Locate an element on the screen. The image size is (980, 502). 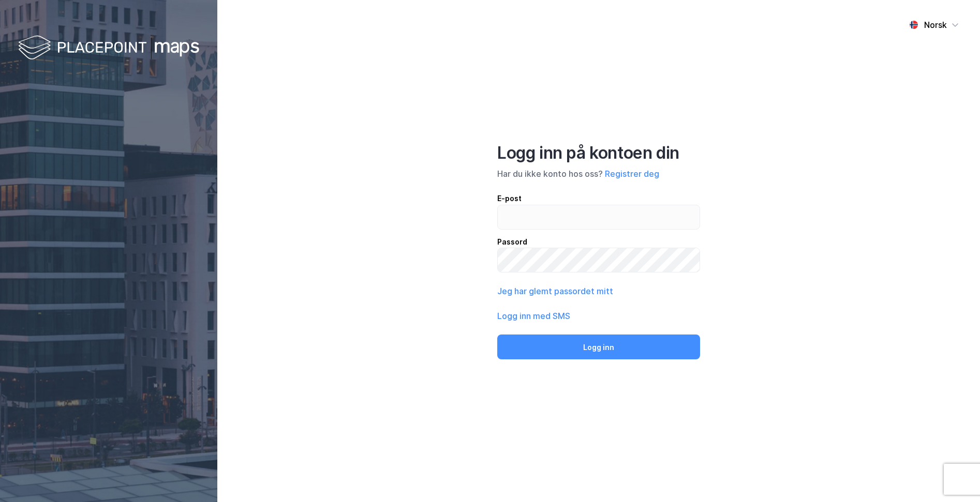
div: Har du ikke konto hos oss? is located at coordinates (599, 174).